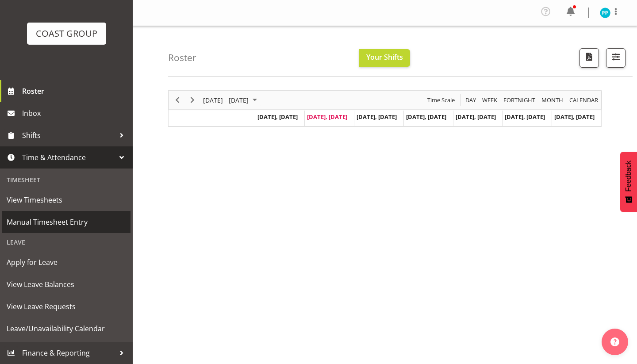  Describe the element at coordinates (231, 100) in the screenshot. I see `button: September 01 - 07, 2025` at that location.